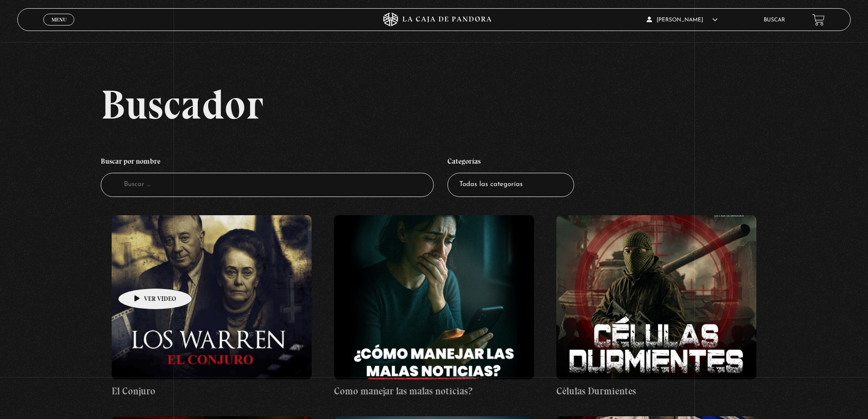 The height and width of the screenshot is (419, 868). I want to click on h4: Como manejar las malas noticias?, so click(434, 391).